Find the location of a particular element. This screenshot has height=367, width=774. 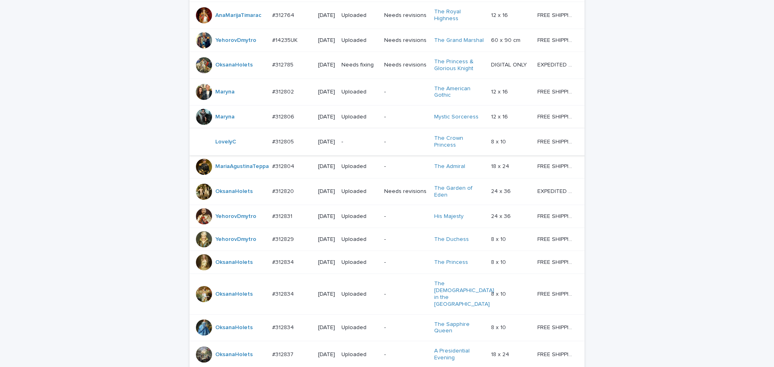

p: #312802 is located at coordinates (284, 91).